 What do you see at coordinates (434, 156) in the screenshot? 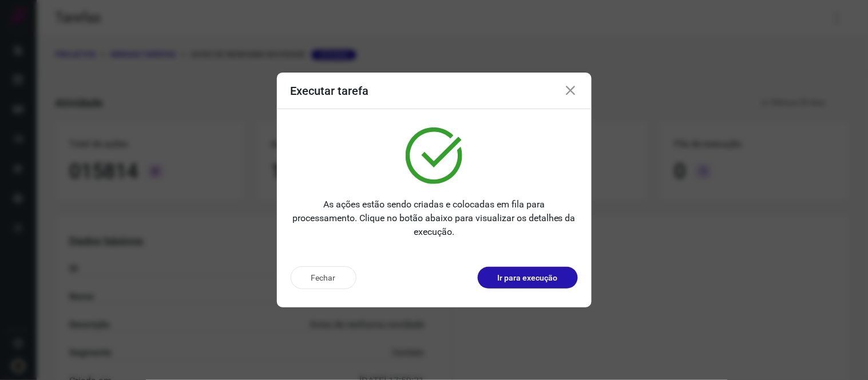
I see `img: verified.svg` at bounding box center [434, 156].